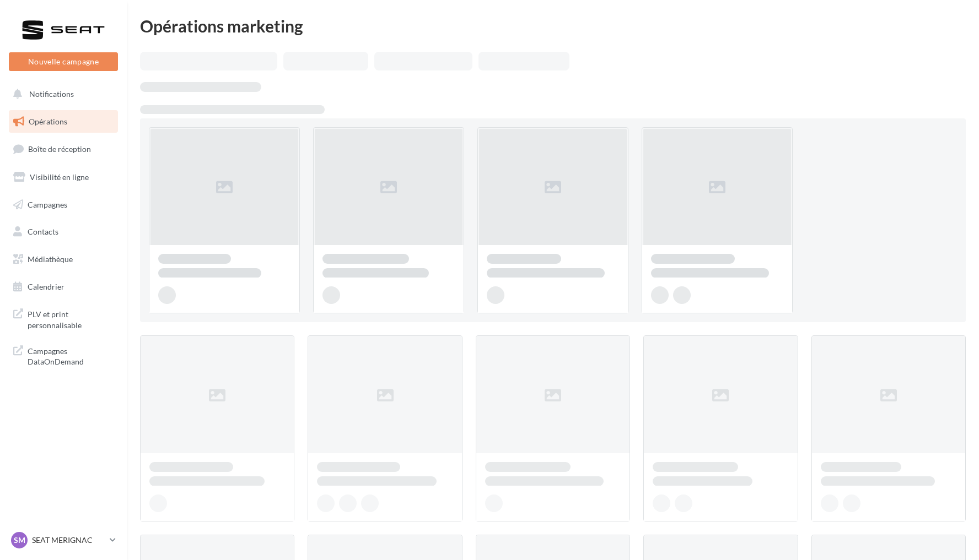 This screenshot has height=560, width=979. I want to click on a: Contacts, so click(63, 232).